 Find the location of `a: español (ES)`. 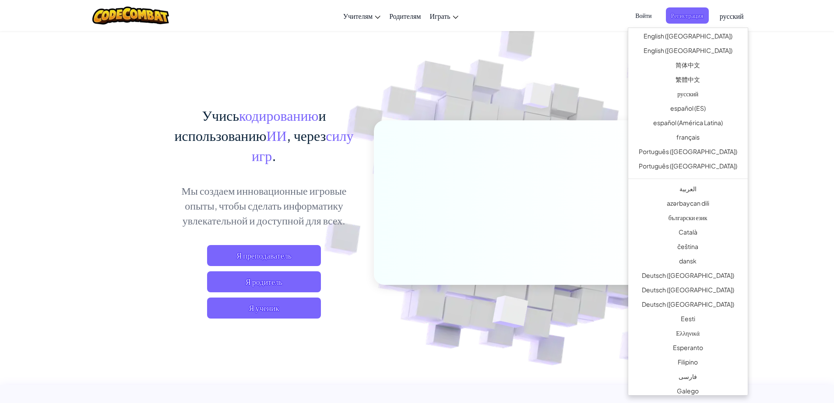

a: español (ES) is located at coordinates (687, 109).